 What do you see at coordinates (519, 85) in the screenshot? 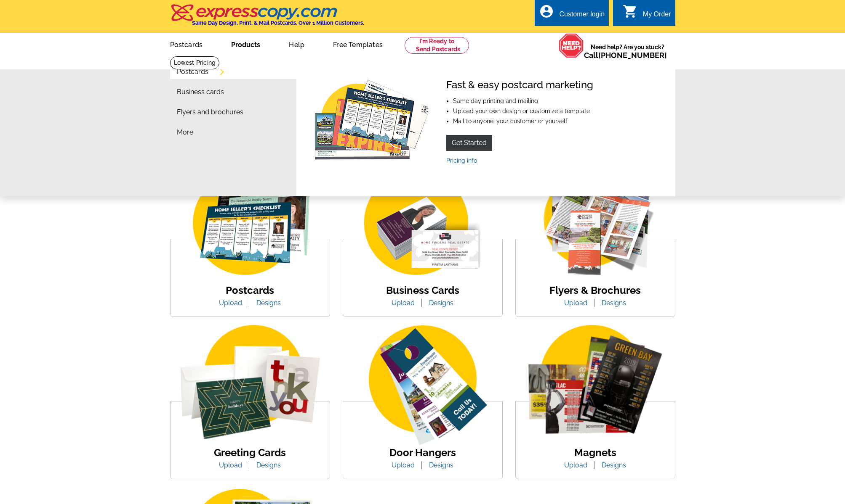
I see `h4: Fast & easy postcard marketing` at bounding box center [519, 85].